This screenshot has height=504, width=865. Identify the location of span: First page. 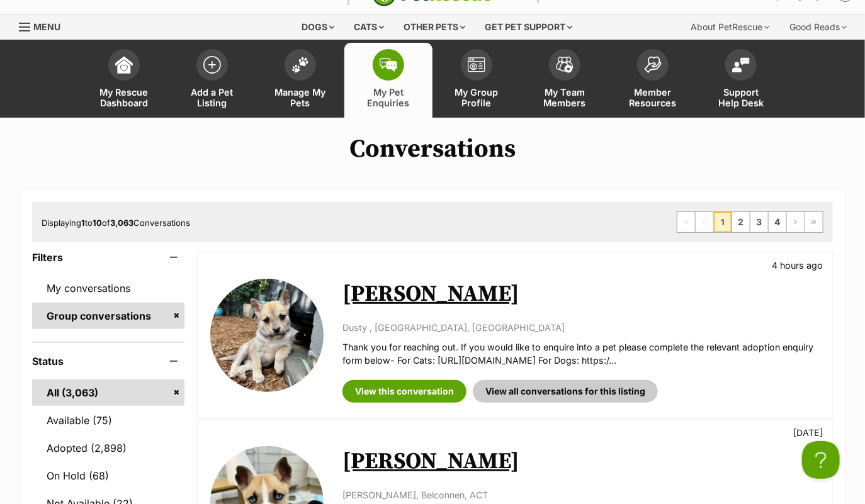
(686, 222).